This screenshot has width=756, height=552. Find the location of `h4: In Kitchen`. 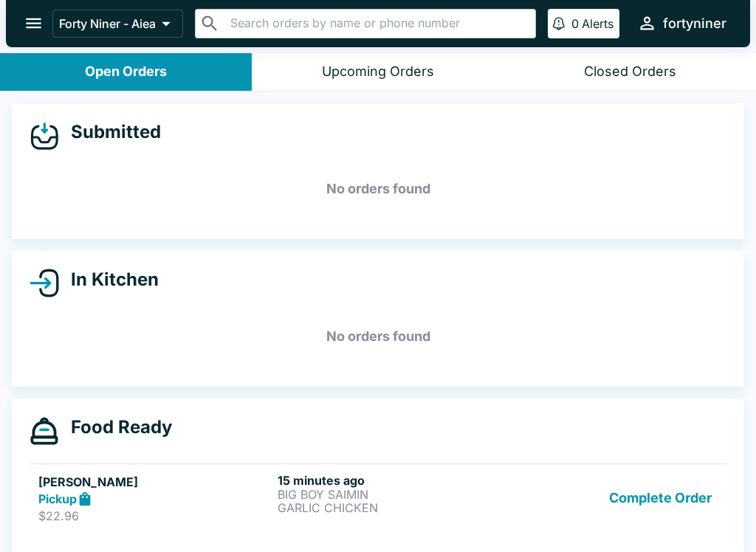

h4: In Kitchen is located at coordinates (109, 280).